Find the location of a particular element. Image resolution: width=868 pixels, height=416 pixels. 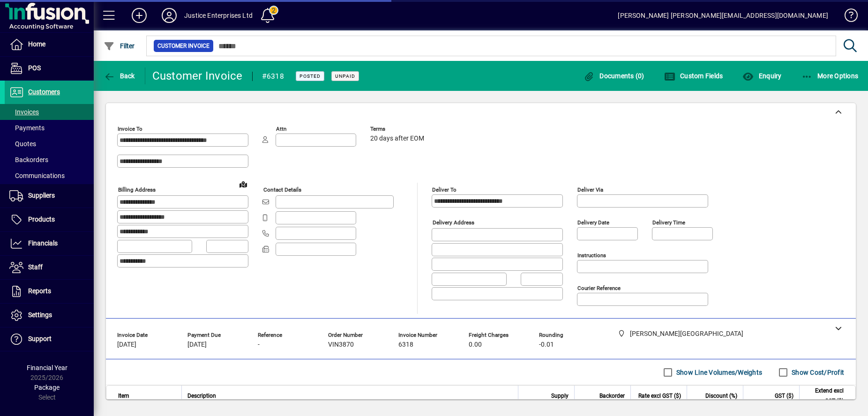

button: Enquiry is located at coordinates (761, 76).